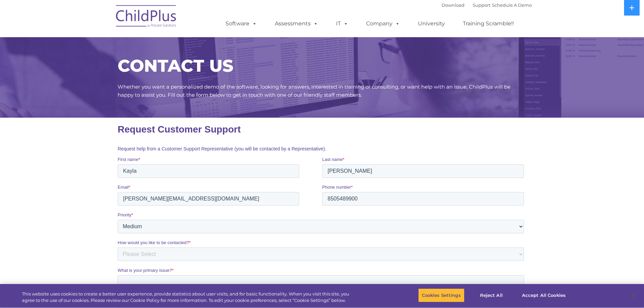 Image resolution: width=644 pixels, height=308 pixels. What do you see at coordinates (241, 24) in the screenshot?
I see `a: Software` at bounding box center [241, 24].